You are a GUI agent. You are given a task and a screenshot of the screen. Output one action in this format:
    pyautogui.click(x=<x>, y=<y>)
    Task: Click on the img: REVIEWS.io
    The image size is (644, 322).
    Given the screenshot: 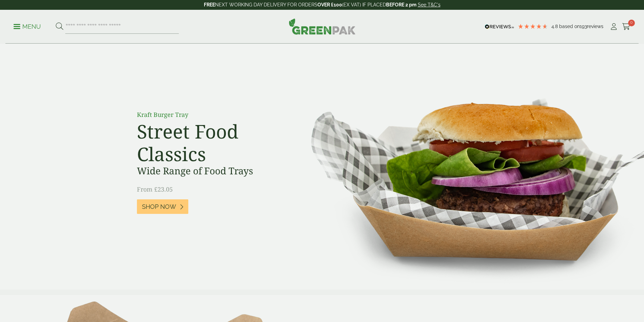 What is the action you would take?
    pyautogui.click(x=499, y=27)
    